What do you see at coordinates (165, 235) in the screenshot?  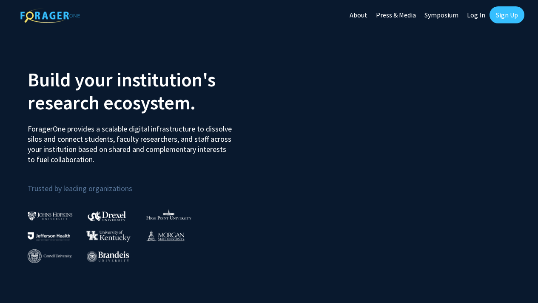 I see `img: Morgan State University` at bounding box center [165, 235].